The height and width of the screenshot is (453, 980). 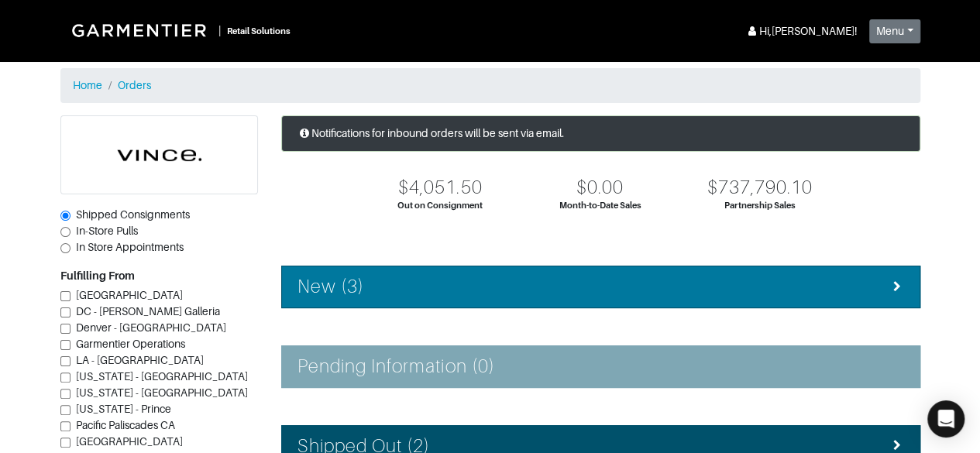 I want to click on div: $737,790.10, so click(x=759, y=188).